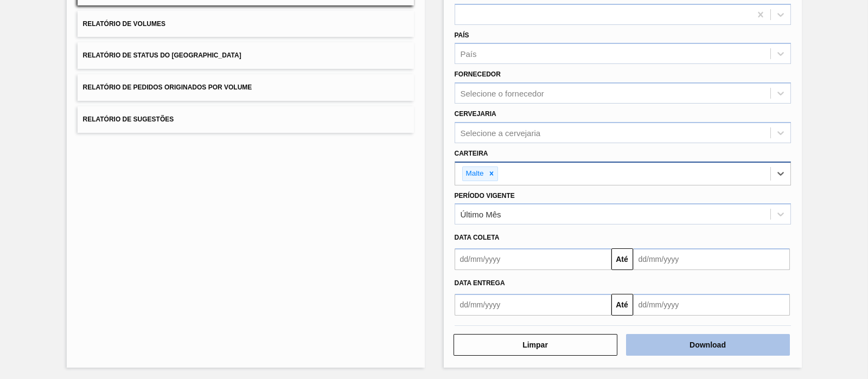 The image size is (868, 379). Describe the element at coordinates (478, 74) in the screenshot. I see `label: Fornecedor` at that location.